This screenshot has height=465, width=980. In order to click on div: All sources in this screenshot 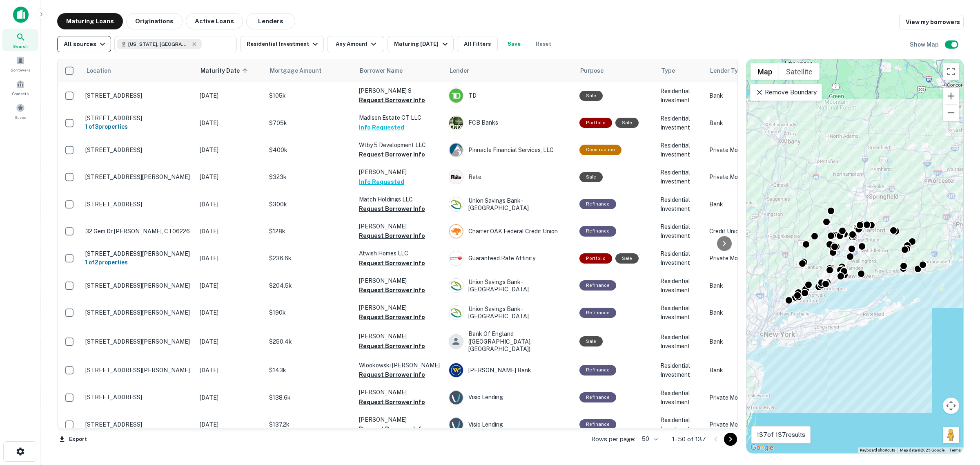, I will do `click(86, 44)`.